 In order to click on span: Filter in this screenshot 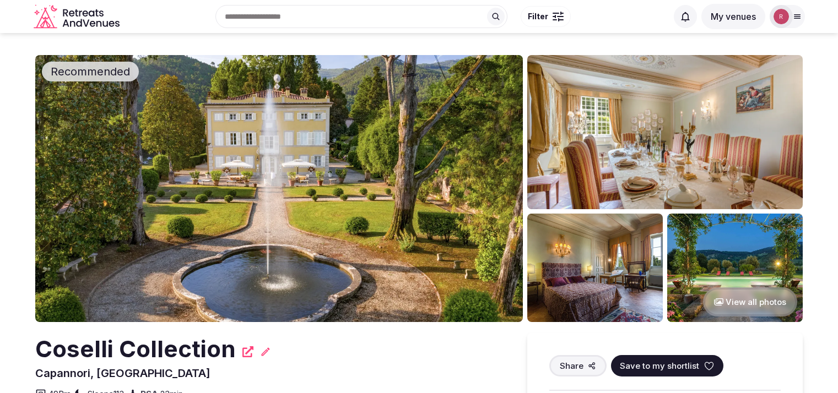, I will do `click(537, 17)`.